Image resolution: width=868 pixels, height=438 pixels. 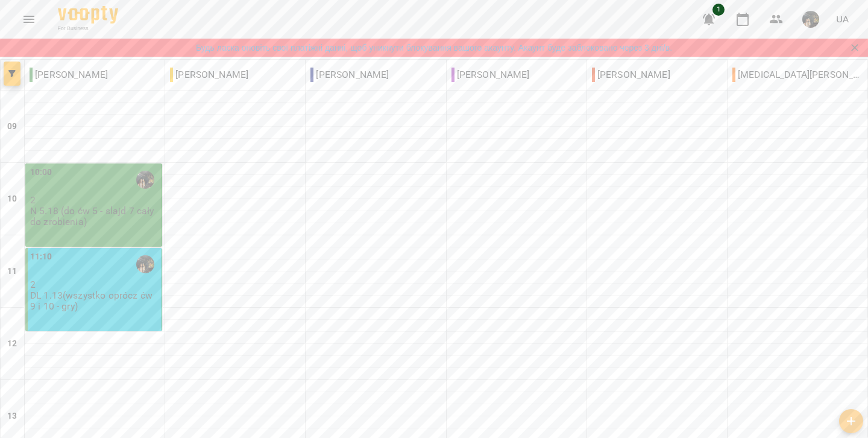 What do you see at coordinates (855, 47) in the screenshot?
I see `button: Закрити сповіщення` at bounding box center [855, 47].